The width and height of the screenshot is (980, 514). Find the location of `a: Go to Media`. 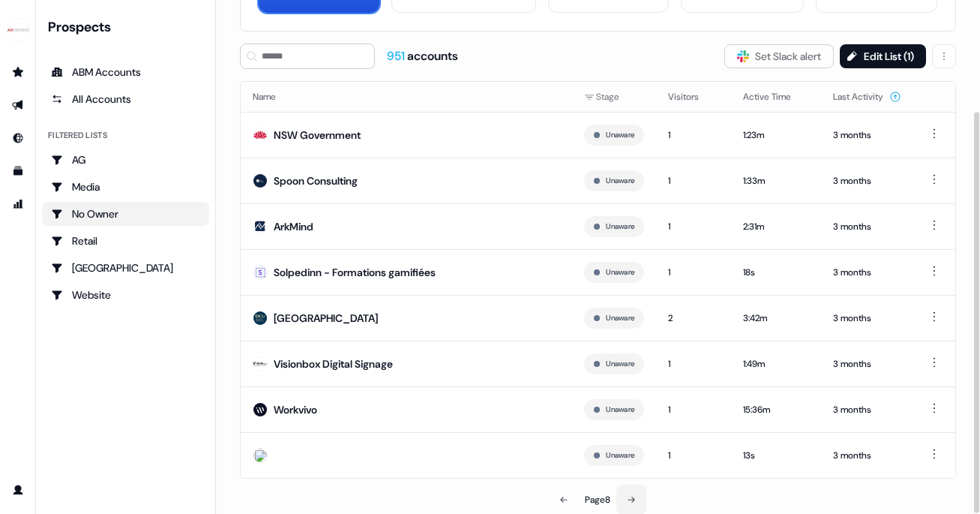

a: Go to Media is located at coordinates (125, 187).